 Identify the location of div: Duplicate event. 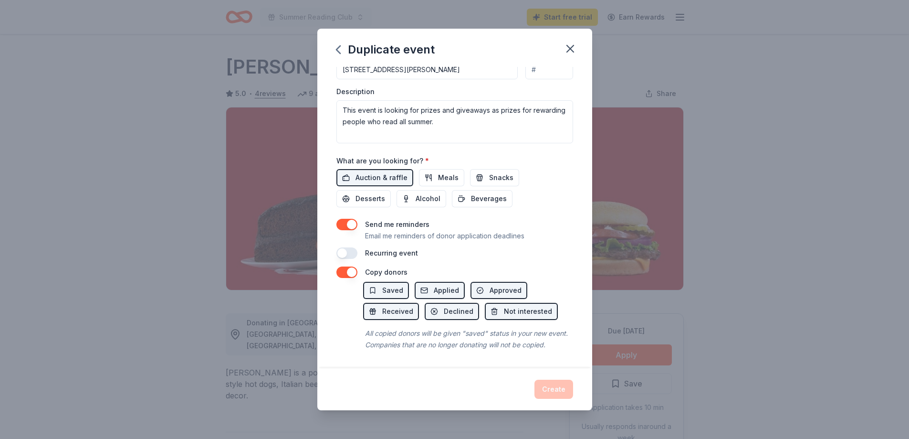
(386, 50).